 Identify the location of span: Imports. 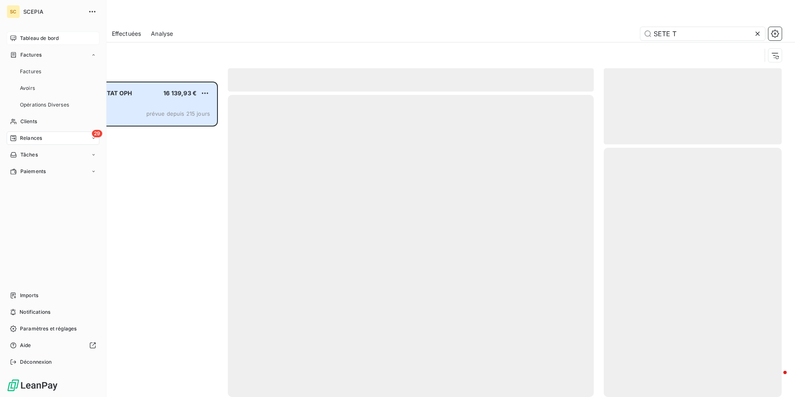
(29, 295).